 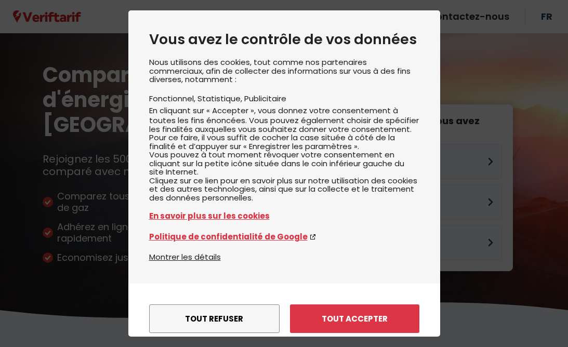 I want to click on a: En savoir plus sur les cookies, so click(x=284, y=216).